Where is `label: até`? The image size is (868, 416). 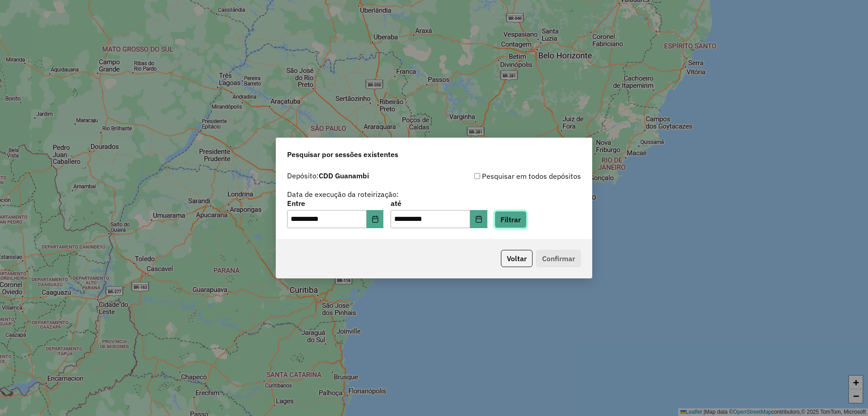 label: até is located at coordinates (439, 203).